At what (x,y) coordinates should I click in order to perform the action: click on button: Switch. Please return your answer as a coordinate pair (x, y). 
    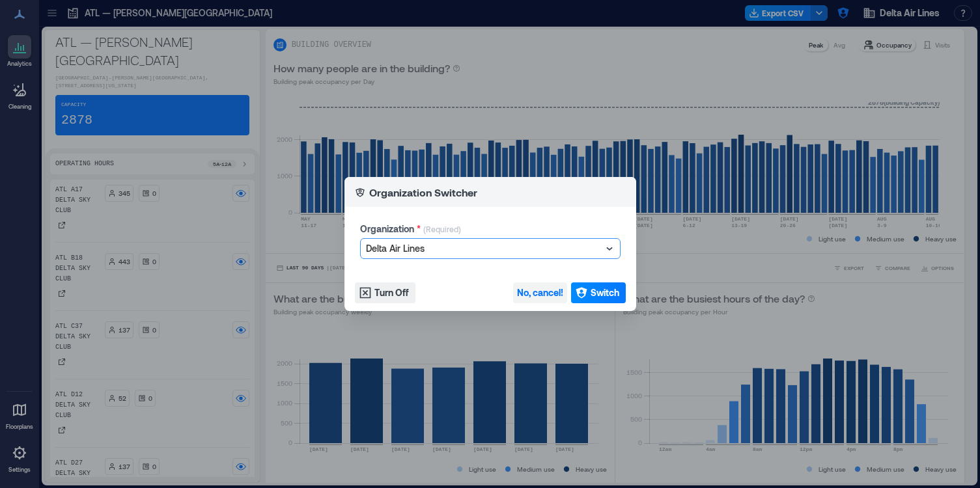
    Looking at the image, I should click on (598, 293).